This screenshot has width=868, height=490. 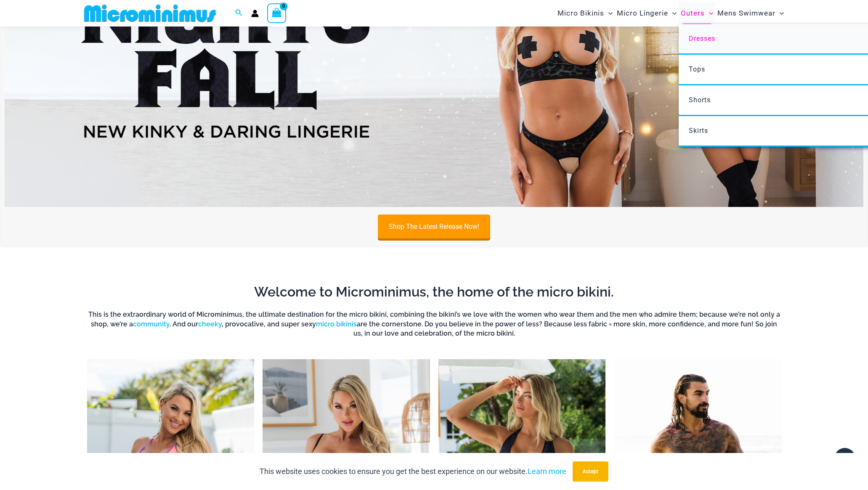 What do you see at coordinates (585, 13) in the screenshot?
I see `a: Micro BikinisMenu ToggleMenu Toggle` at bounding box center [585, 13].